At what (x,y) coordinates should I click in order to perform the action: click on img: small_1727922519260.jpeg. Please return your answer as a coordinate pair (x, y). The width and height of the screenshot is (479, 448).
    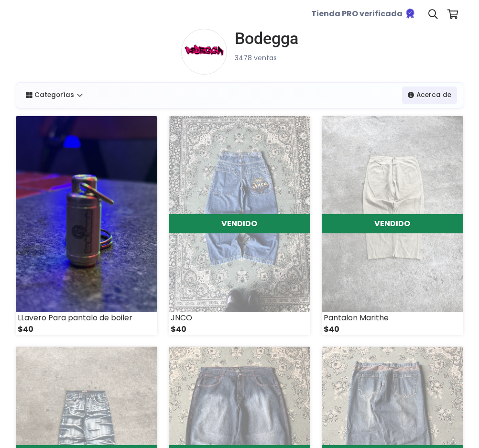
    Looking at the image, I should click on (393, 214).